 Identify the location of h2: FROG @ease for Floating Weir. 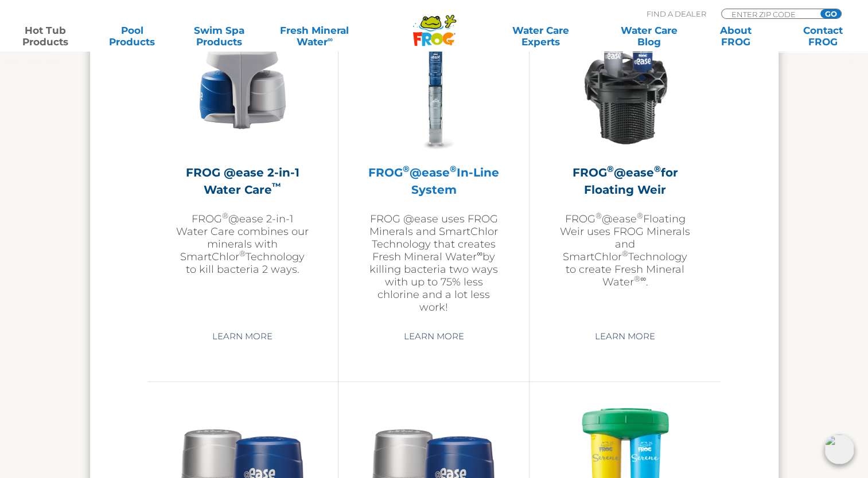
(625, 181).